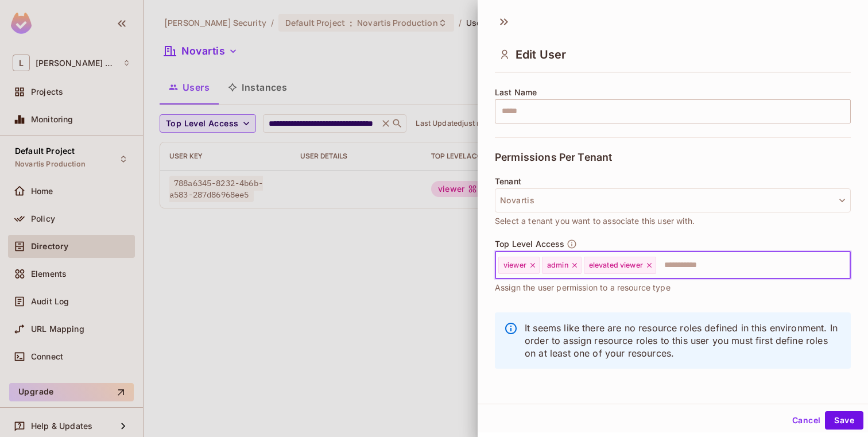 The image size is (868, 437). Describe the element at coordinates (558, 265) in the screenshot. I see `span: admin` at that location.